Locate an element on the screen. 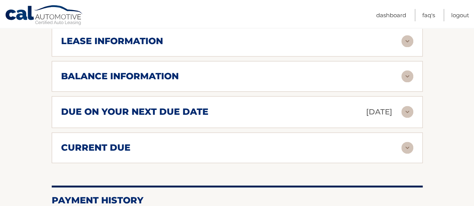 The height and width of the screenshot is (206, 474). h2: due on your next due date is located at coordinates (134, 112).